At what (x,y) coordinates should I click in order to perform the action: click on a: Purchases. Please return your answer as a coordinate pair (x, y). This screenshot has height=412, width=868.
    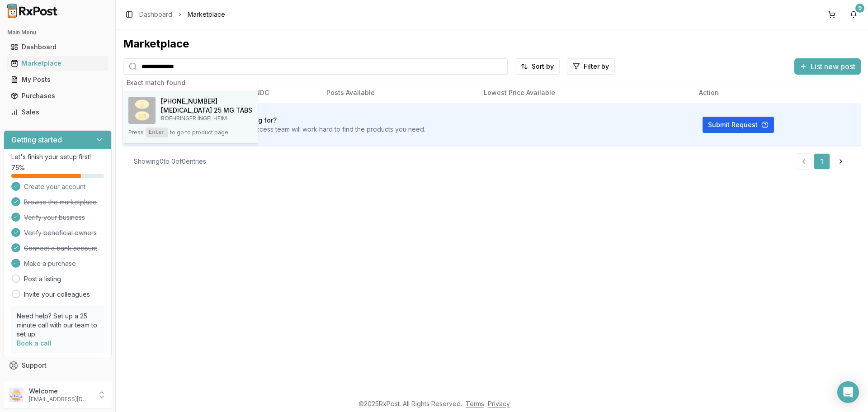
    Looking at the image, I should click on (57, 96).